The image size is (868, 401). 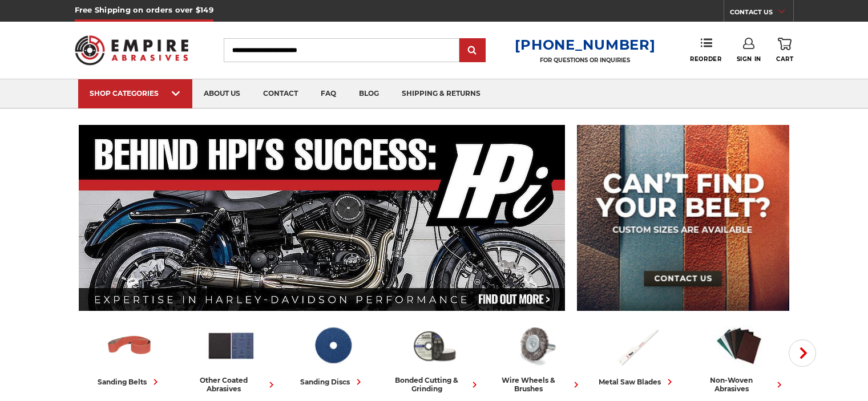 What do you see at coordinates (132, 50) in the screenshot?
I see `img: Empire Abrasives` at bounding box center [132, 50].